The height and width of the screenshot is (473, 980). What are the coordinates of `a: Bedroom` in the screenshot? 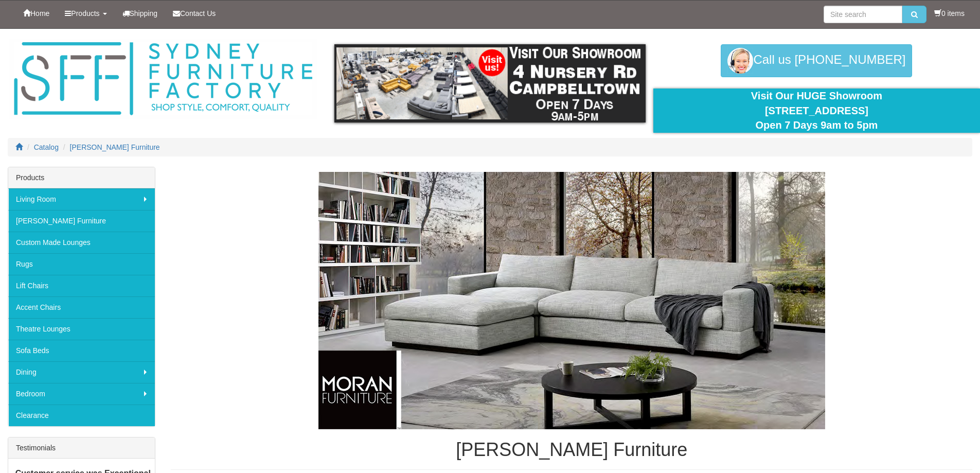 It's located at (81, 394).